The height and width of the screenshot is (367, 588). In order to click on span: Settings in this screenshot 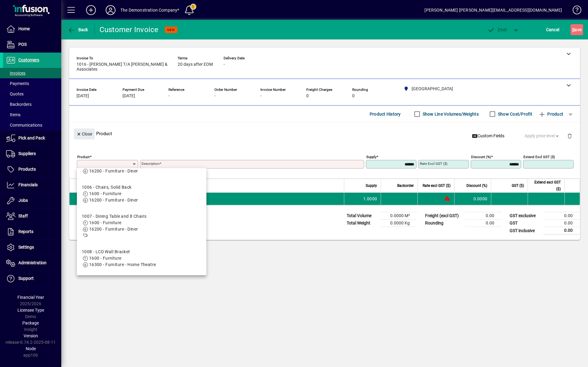, I will do `click(26, 247)`.